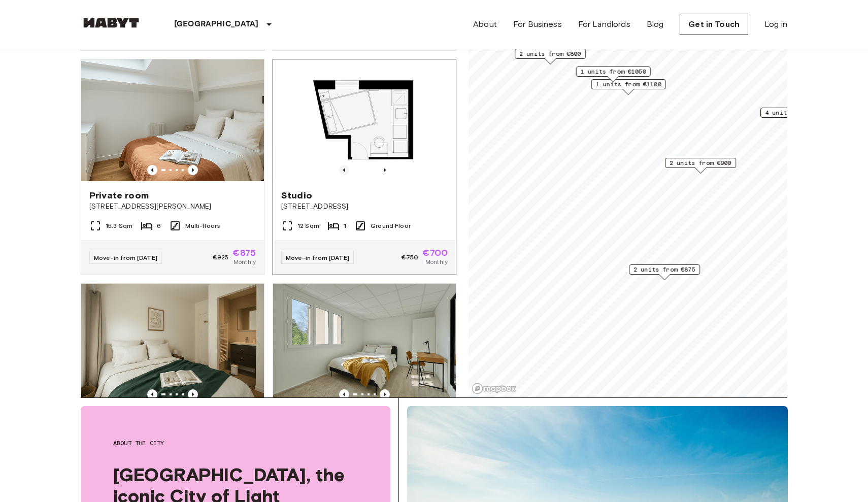 This screenshot has width=868, height=502. Describe the element at coordinates (236, 443) in the screenshot. I see `span: About the city` at that location.